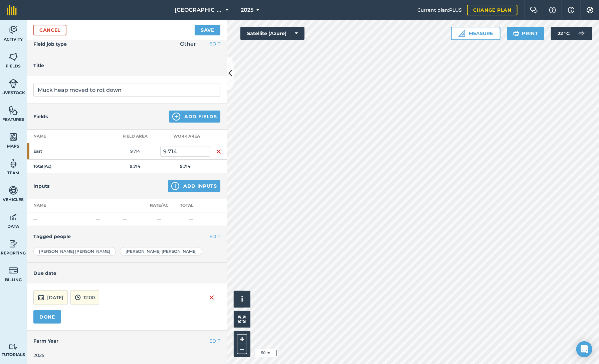  Describe the element at coordinates (185, 136) in the screenshot. I see `th: Work area` at that location.